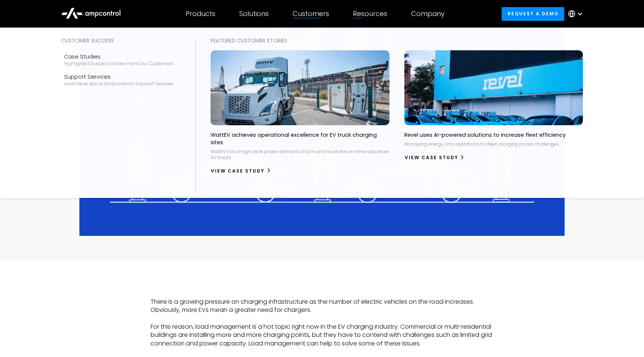  What do you see at coordinates (533, 13) in the screenshot?
I see `a: Request a demo` at bounding box center [533, 13].